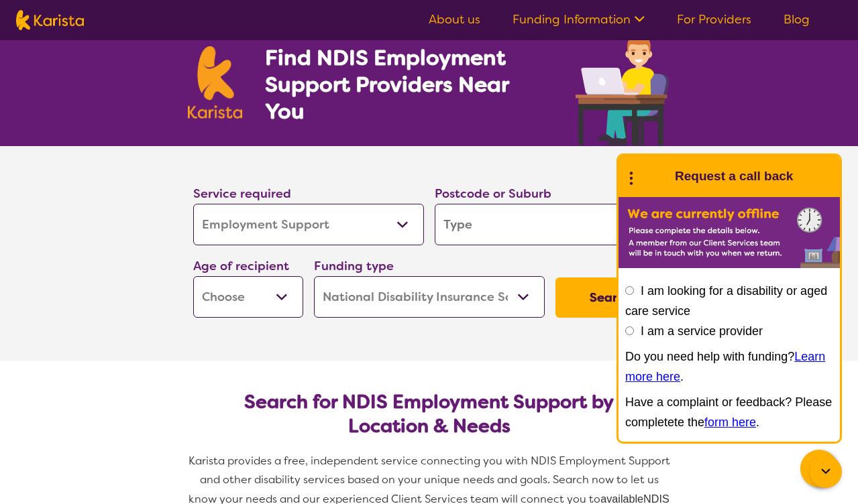 This screenshot has width=858, height=504. Describe the element at coordinates (454, 19) in the screenshot. I see `a: About us` at that location.